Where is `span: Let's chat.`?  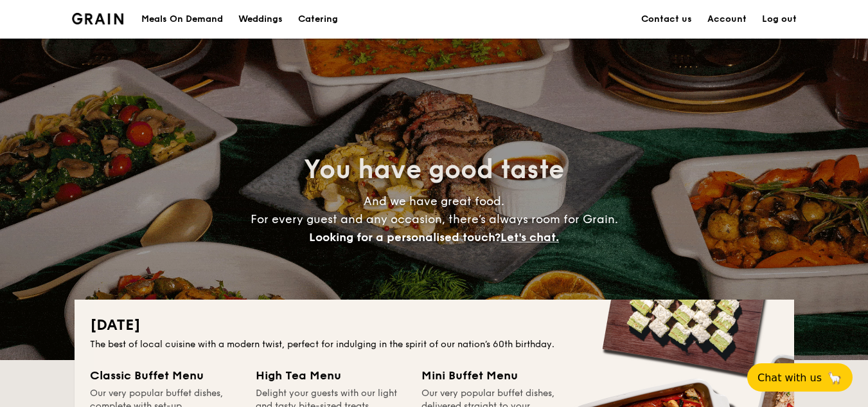
span: Let's chat. is located at coordinates (529, 237).